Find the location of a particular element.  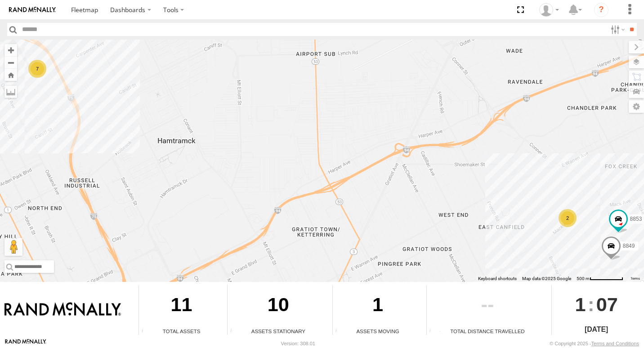

div: 2 is located at coordinates (567, 218).